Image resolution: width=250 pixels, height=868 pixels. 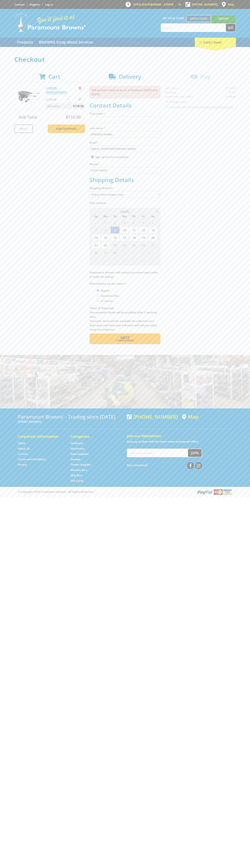 What do you see at coordinates (125, 338) in the screenshot?
I see `span: Next` at bounding box center [125, 338].